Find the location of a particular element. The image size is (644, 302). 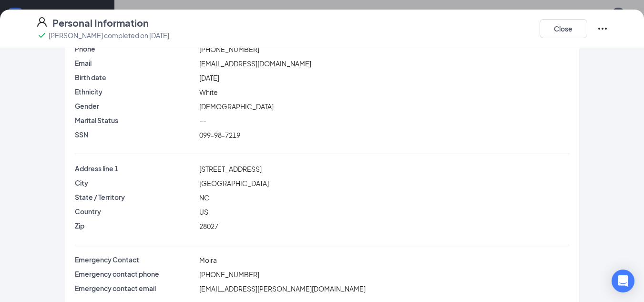

span: 28027 is located at coordinates (209, 226).